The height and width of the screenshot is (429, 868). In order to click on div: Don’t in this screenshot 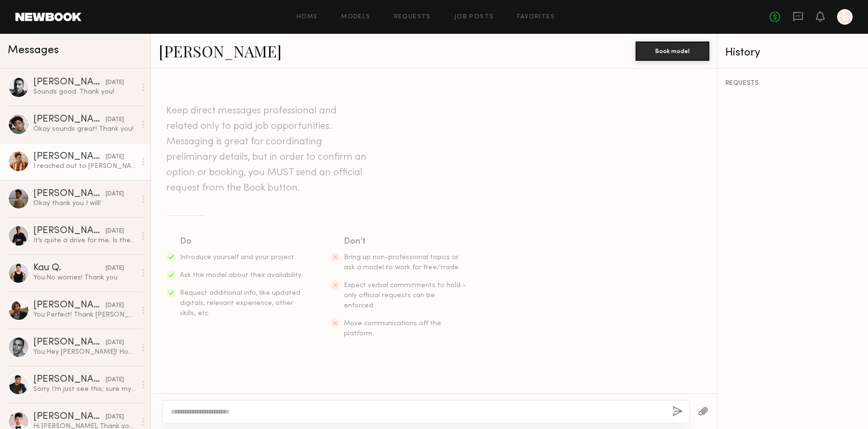, I will do `click(405, 242)`.